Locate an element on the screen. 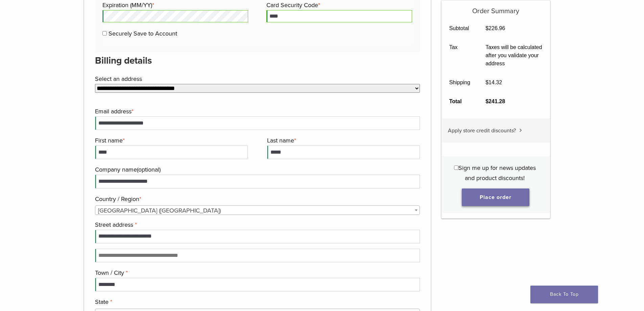 This screenshot has width=644, height=311. label: Securely Save to Account is located at coordinates (143, 34).